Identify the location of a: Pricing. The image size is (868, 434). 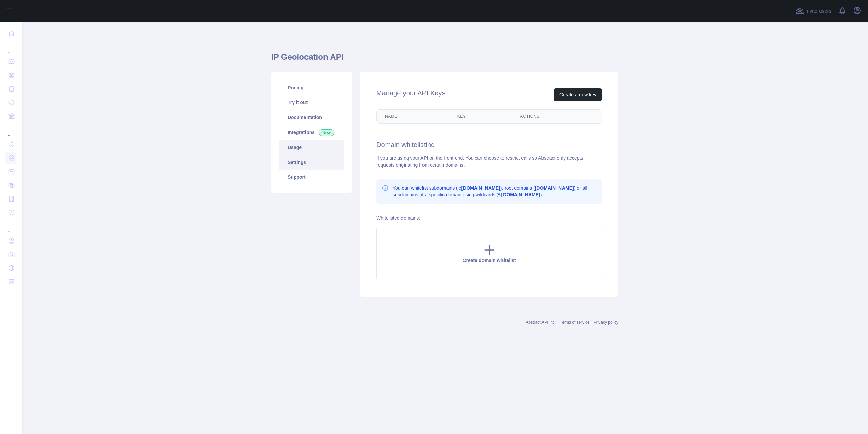
(312, 88).